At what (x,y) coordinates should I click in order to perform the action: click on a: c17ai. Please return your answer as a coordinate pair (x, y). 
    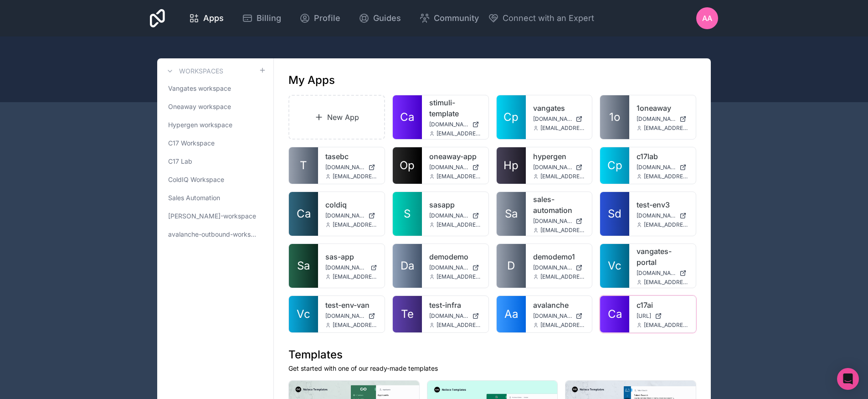
    Looking at the image, I should click on (663, 305).